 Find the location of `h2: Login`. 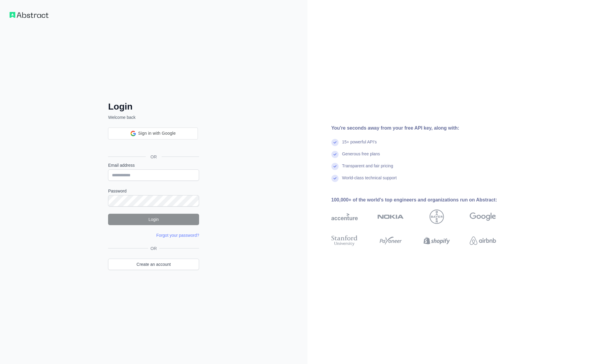

h2: Login is located at coordinates (154, 107).